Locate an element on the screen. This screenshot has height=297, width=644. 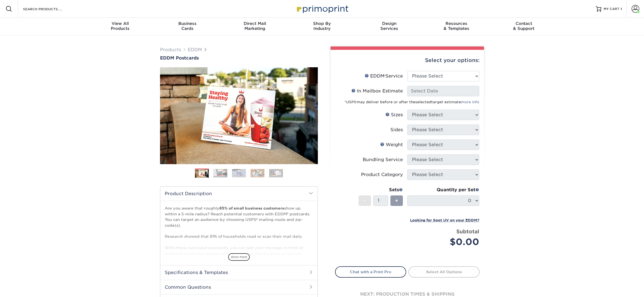
h2: Specifications & Templates is located at coordinates (239, 272).